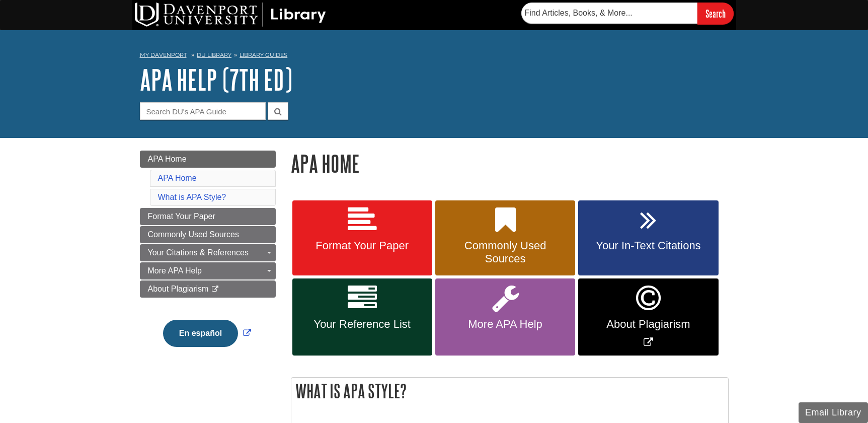 This screenshot has width=868, height=423. Describe the element at coordinates (203, 111) in the screenshot. I see `input: Search DU's APA Guide` at that location.